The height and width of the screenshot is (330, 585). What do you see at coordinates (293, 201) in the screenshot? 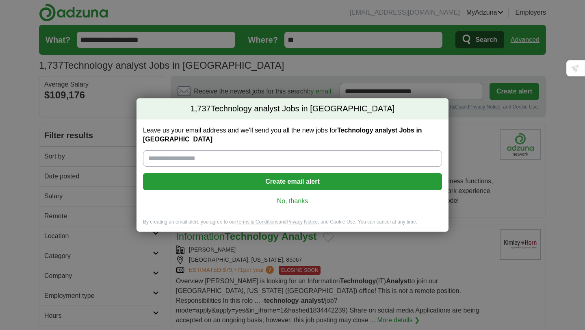
I see `a: No, thanks` at bounding box center [293, 201].